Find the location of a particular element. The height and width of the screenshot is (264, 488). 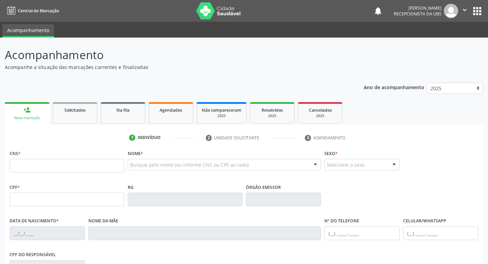

div: Indivíduo is located at coordinates (149, 138).